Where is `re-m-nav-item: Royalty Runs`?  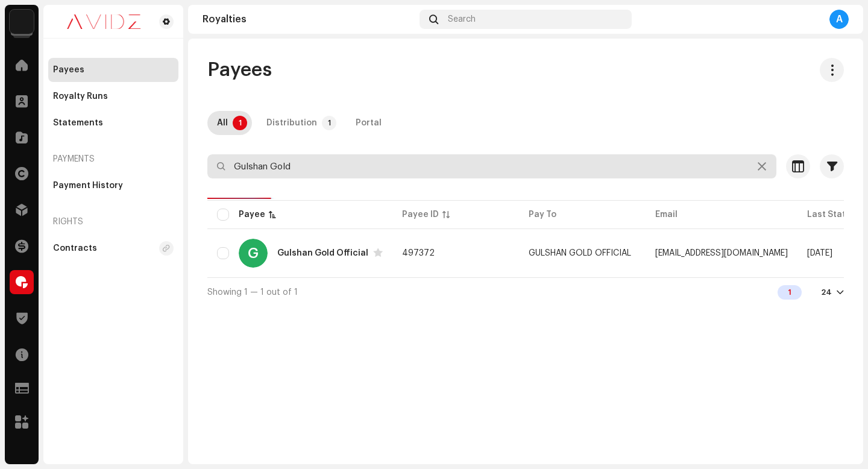 re-m-nav-item: Royalty Runs is located at coordinates (113, 96).